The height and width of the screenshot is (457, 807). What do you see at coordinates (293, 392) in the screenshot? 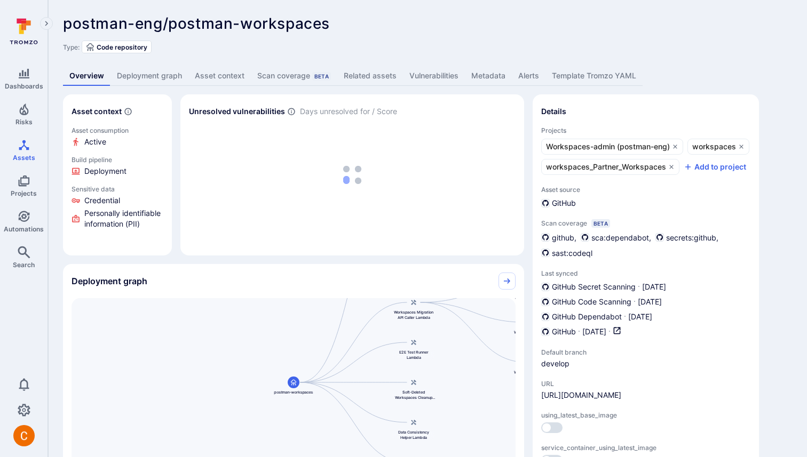
I see `span: postman-workspaces` at bounding box center [293, 392].